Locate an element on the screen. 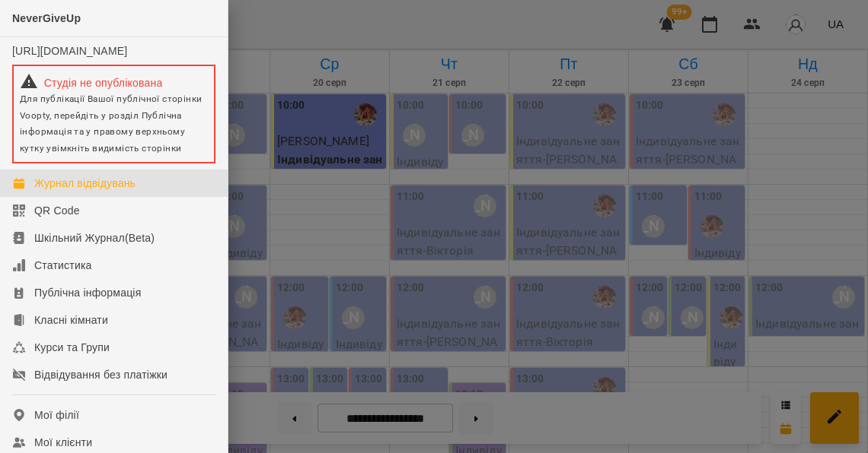 This screenshot has width=868, height=453. div: Студія не опублікована is located at coordinates (113, 81).